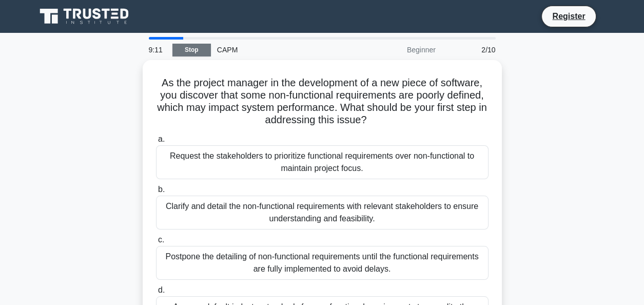  What do you see at coordinates (471, 50) in the screenshot?
I see `div: 2/10` at bounding box center [471, 50].